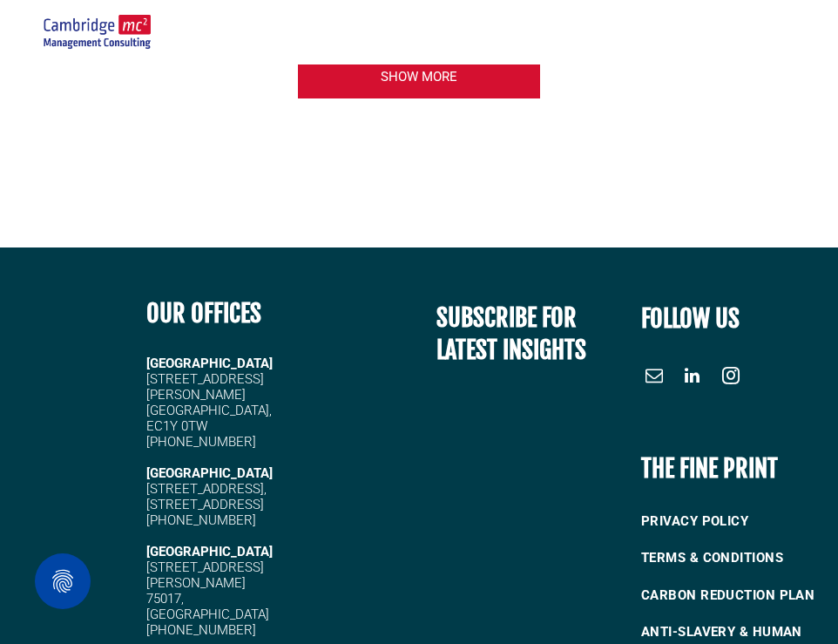  I want to click on span: SUBSCRIBE FOR LATEST INSIGHTS, so click(512, 333).